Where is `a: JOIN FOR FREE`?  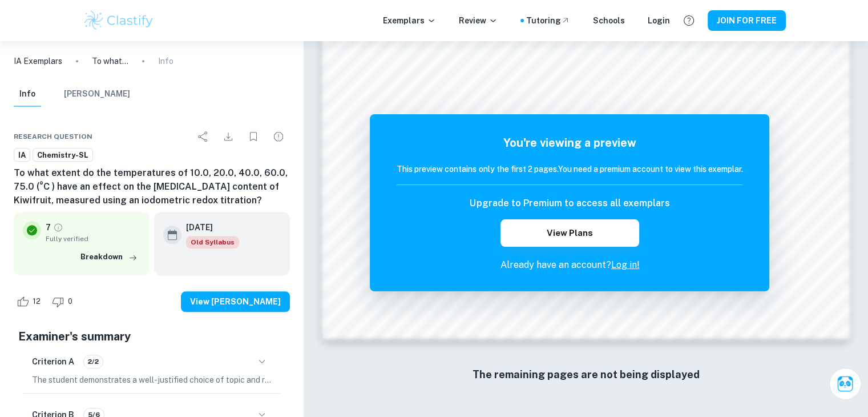
a: JOIN FOR FREE is located at coordinates (747, 21).